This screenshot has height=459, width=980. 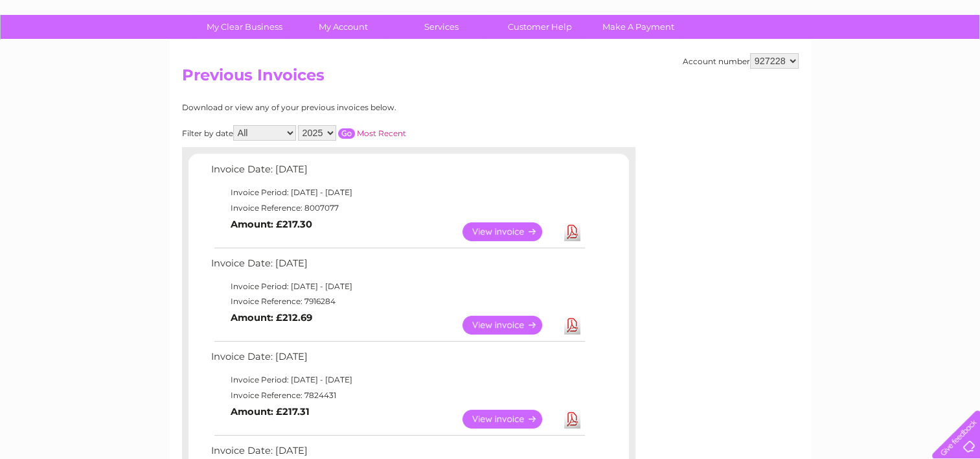 I want to click on td: Invoice Reference: 8007077, so click(x=397, y=208).